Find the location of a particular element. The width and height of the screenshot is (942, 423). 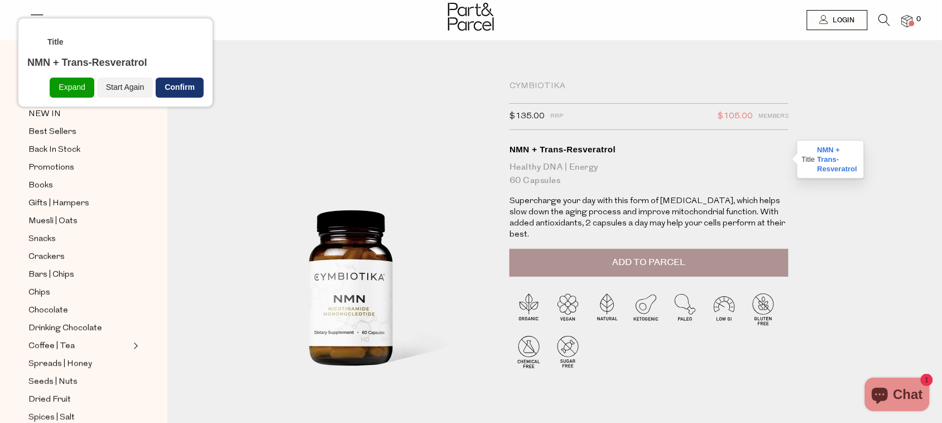

img: P_P-ICONS-Live_Bec_V11_Chemical_Free.svg is located at coordinates (529, 352).